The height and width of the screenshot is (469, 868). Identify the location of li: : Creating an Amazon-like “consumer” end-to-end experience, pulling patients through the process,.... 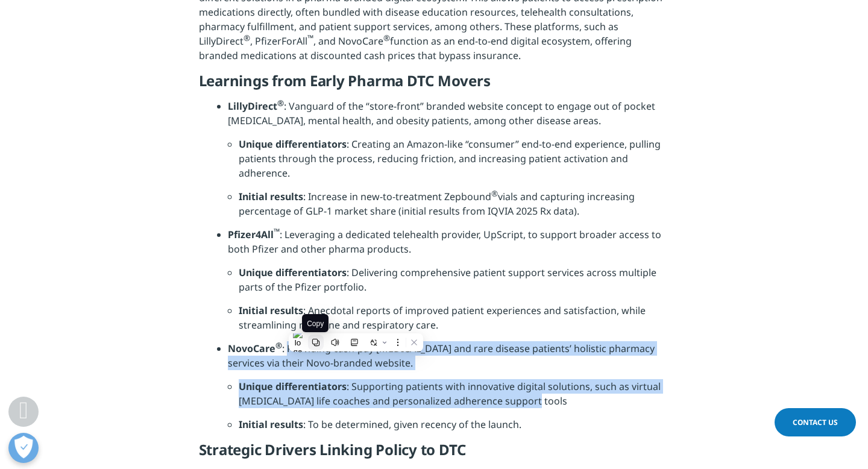
(454, 163).